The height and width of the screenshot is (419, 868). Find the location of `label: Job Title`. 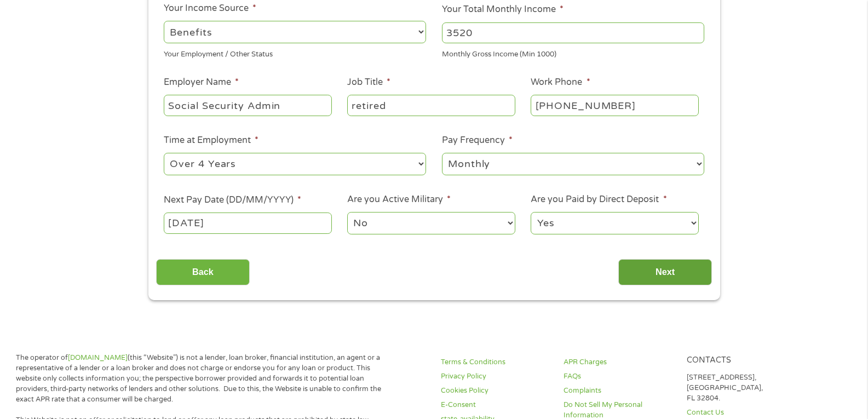

label: Job Title is located at coordinates (369, 82).